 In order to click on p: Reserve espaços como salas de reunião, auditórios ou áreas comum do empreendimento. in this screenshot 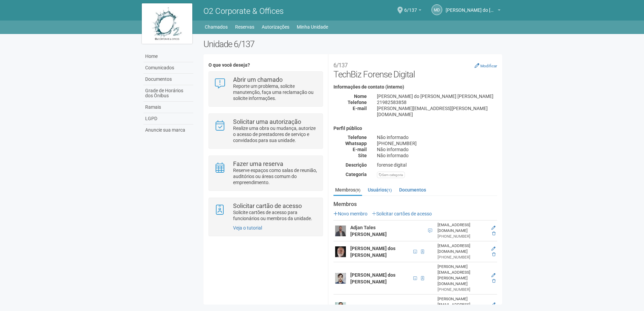, I will do `click(275, 176)`.